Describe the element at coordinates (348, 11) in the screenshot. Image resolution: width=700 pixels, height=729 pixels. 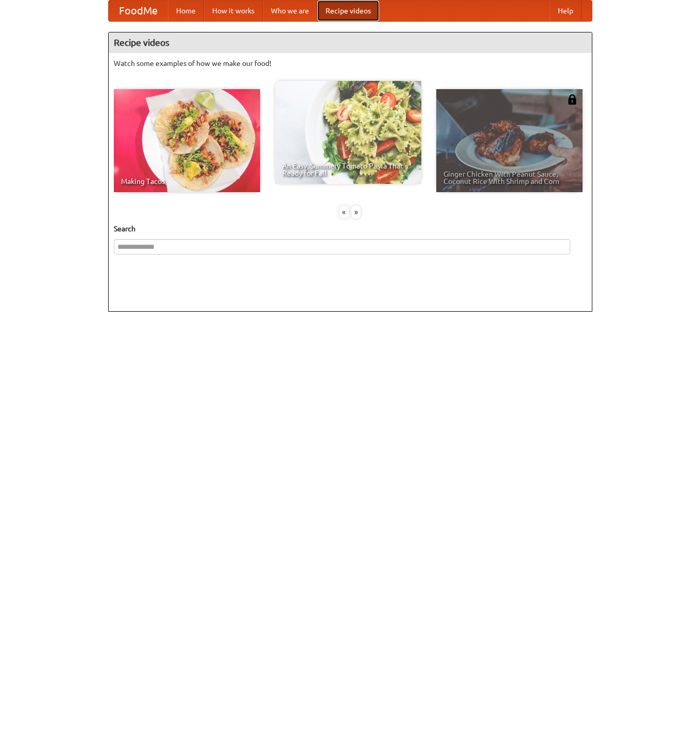
I see `a: Recipe videos` at that location.